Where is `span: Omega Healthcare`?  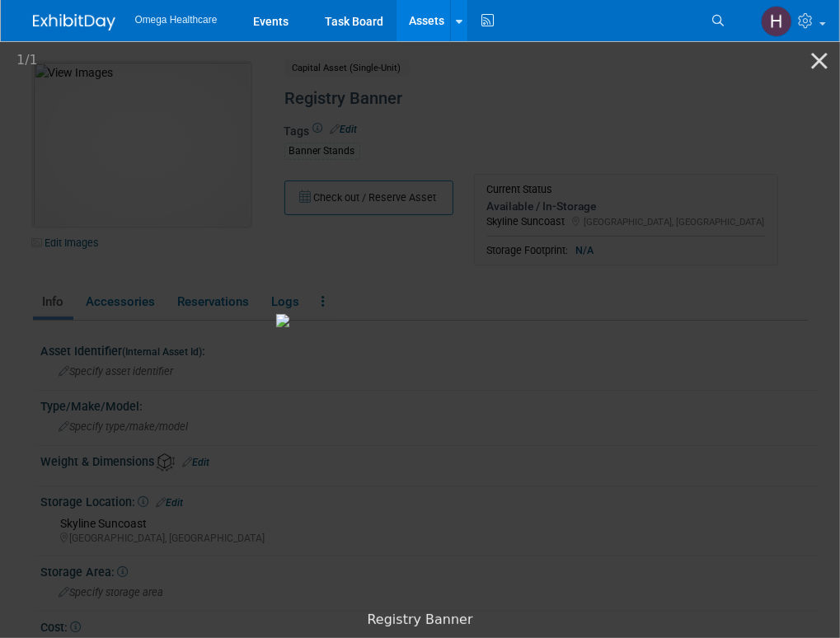
span: Omega Healthcare is located at coordinates (176, 20).